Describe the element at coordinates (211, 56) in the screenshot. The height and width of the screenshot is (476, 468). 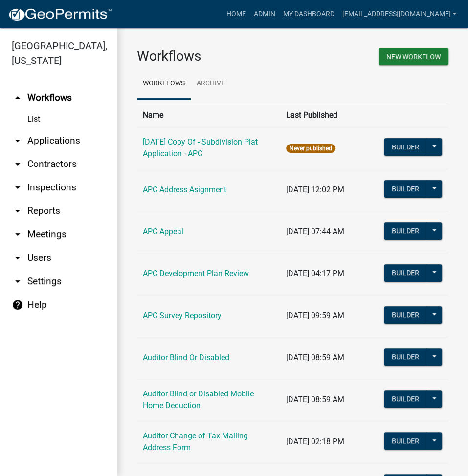
I see `h3: Workflows` at that location.